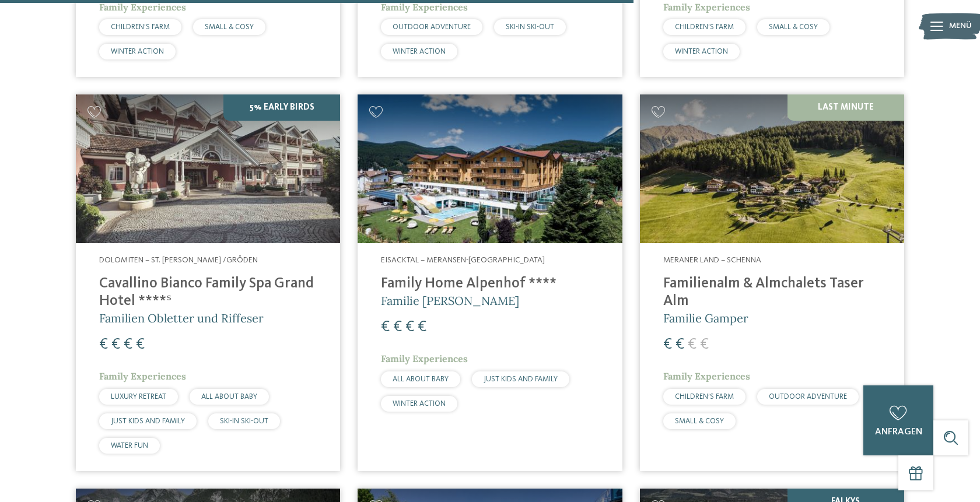  What do you see at coordinates (712, 260) in the screenshot?
I see `span: Meraner Land – Schenna` at bounding box center [712, 260].